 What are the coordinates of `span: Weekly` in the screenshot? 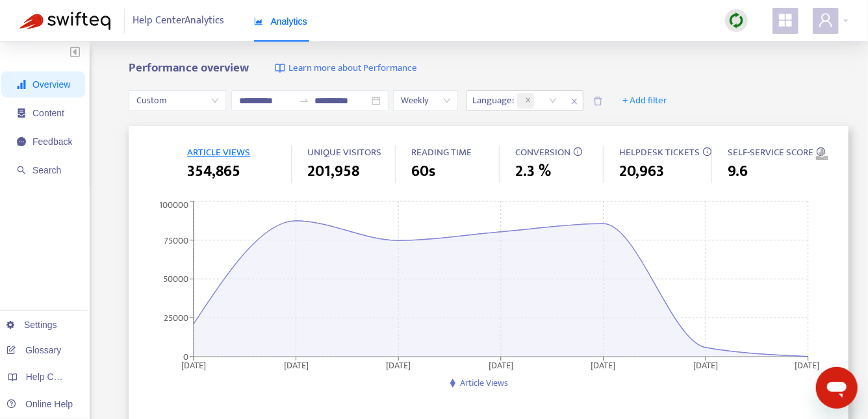 It's located at (425, 101).